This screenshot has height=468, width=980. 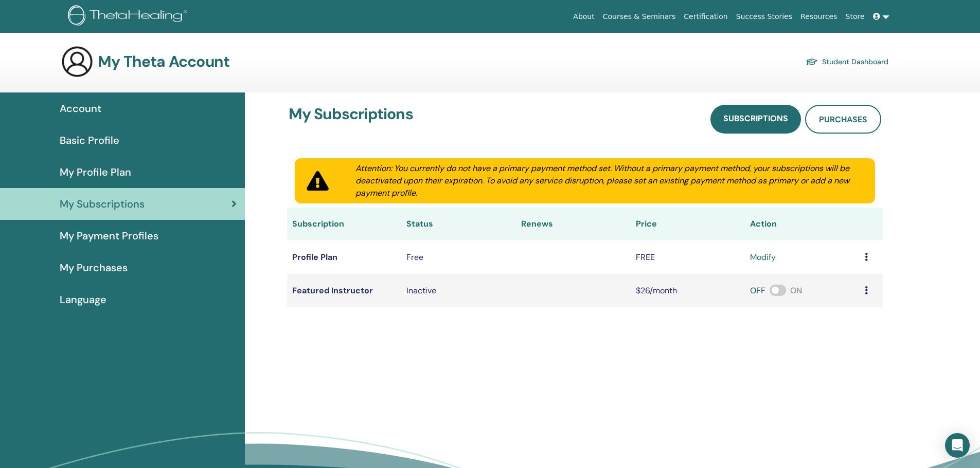 I want to click on span: OFF, so click(x=758, y=290).